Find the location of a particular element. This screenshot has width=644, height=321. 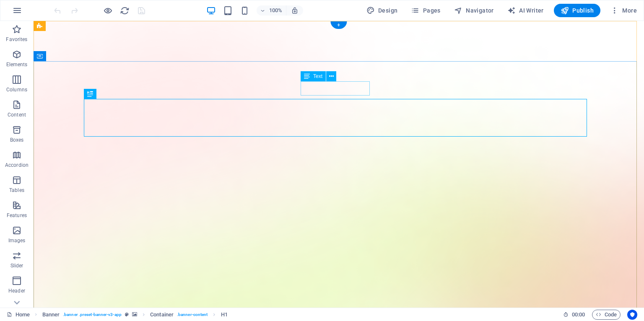

button: Click here to leave preview mode and continue editing is located at coordinates (108, 10).